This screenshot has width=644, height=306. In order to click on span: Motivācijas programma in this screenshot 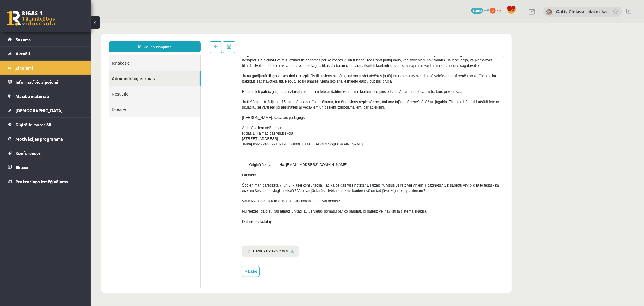, I will do `click(39, 139)`.